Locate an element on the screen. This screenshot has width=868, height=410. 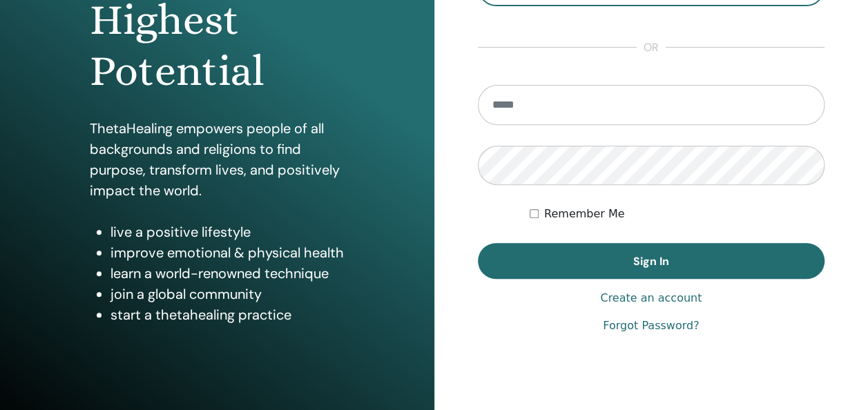
span: or is located at coordinates (651, 48).